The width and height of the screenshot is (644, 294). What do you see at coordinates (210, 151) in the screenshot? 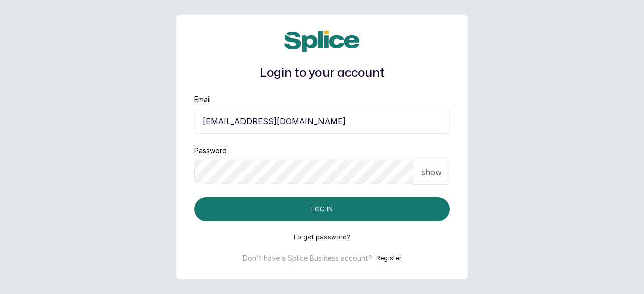
I see `label: Password` at bounding box center [210, 151].